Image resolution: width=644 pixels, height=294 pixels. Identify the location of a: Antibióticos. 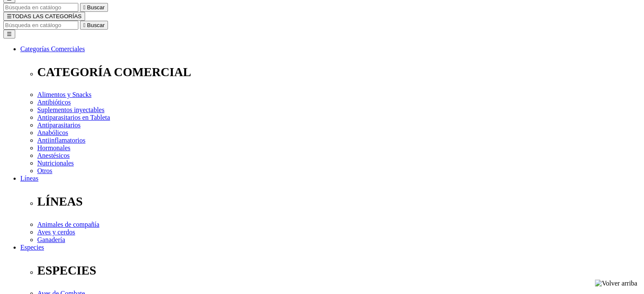
(54, 102).